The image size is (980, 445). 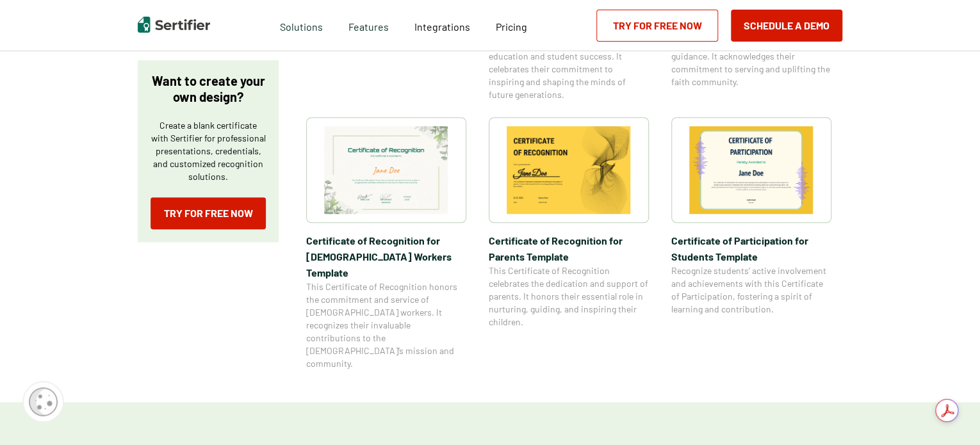 I want to click on a: Integrations, so click(x=442, y=25).